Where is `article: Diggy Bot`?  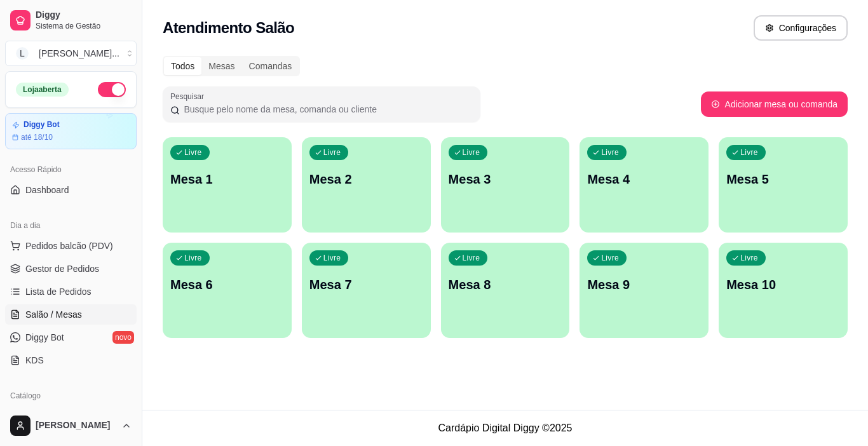 article: Diggy Bot is located at coordinates (42, 125).